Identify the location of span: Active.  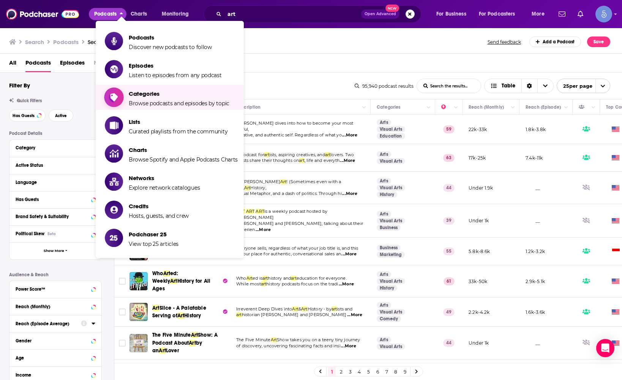
(61, 115).